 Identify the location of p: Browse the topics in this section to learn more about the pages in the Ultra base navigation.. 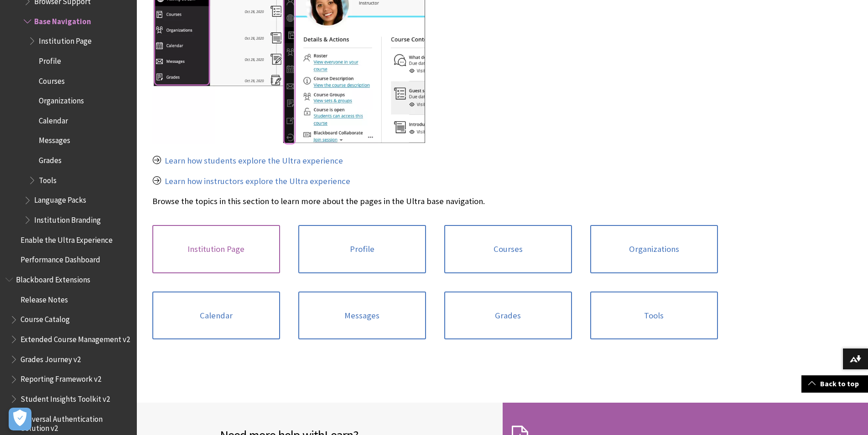
(435, 202).